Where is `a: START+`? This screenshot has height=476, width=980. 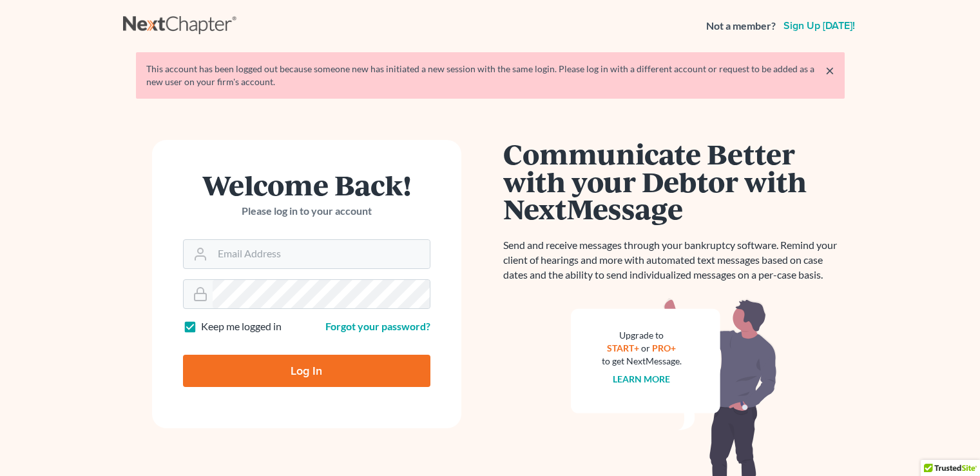 a: START+ is located at coordinates (623, 348).